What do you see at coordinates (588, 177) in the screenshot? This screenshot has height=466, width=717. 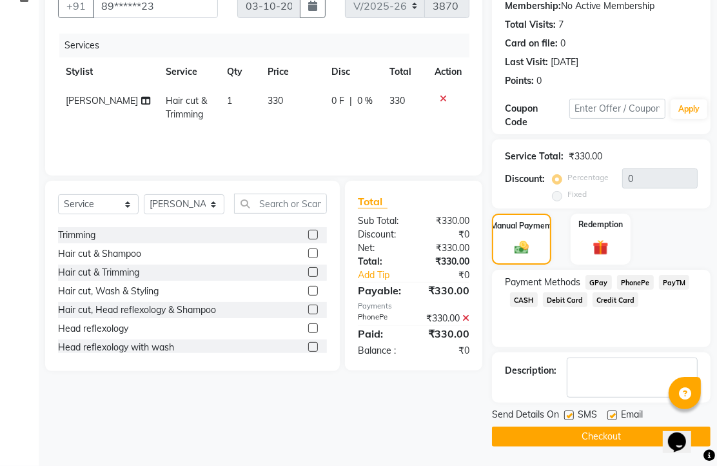 I see `label: Percentage` at bounding box center [588, 177].